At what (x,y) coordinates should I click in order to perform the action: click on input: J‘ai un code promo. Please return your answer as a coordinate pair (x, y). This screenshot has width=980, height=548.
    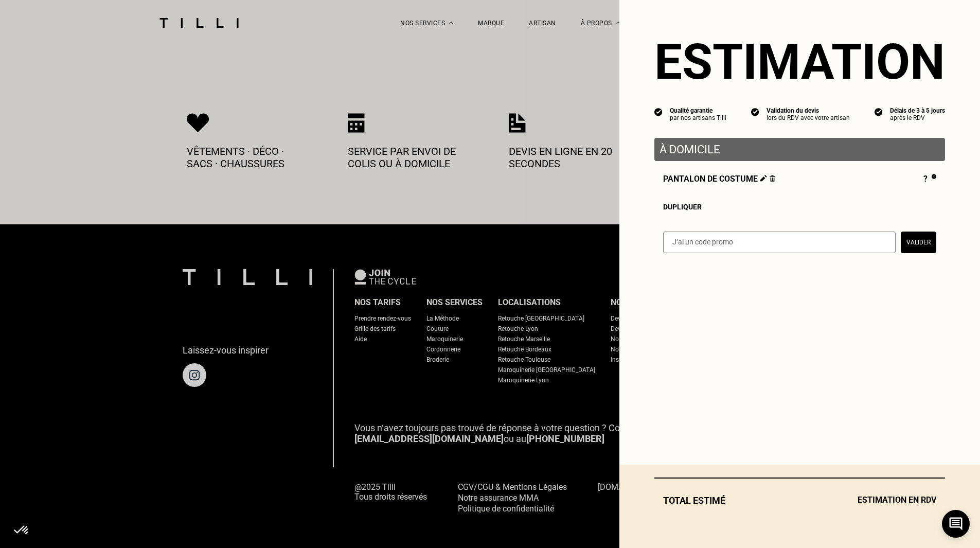
    Looking at the image, I should click on (780, 243).